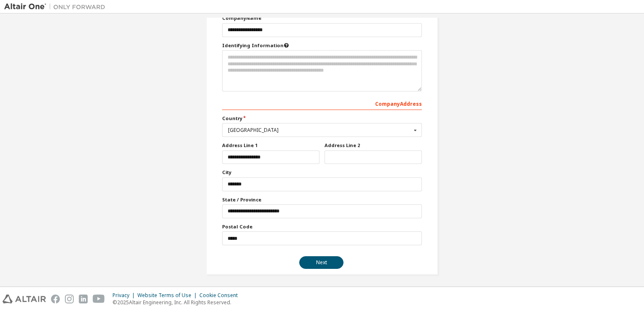  What do you see at coordinates (270, 145) in the screenshot?
I see `label: Address Line 1` at bounding box center [270, 145].